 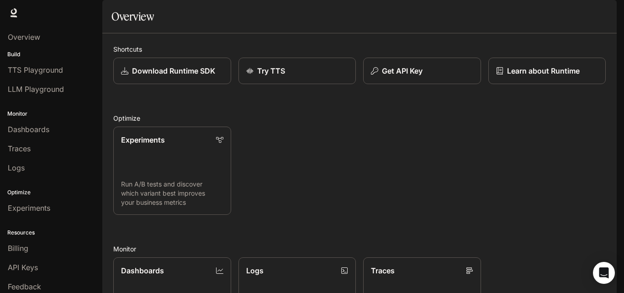 I want to click on p: Dashboards, so click(x=143, y=271).